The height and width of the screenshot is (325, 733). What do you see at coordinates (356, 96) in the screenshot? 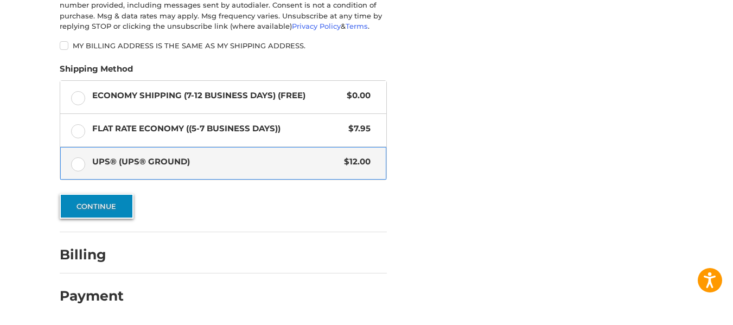
I see `span: $0.00` at bounding box center [356, 96].